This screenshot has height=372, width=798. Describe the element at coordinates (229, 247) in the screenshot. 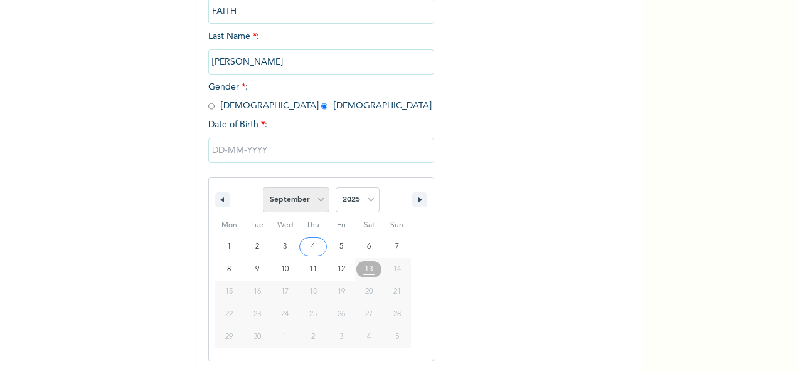

I see `span: 1` at that location.